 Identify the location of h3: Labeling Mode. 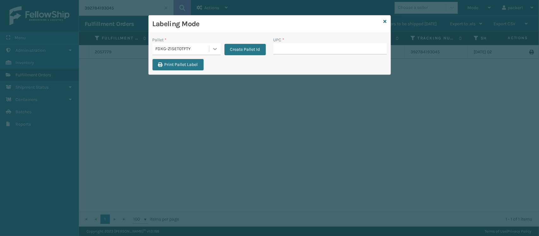
(267, 24).